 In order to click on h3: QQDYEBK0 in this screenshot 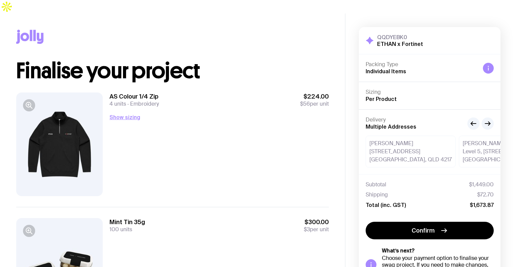, I will do `click(400, 37)`.